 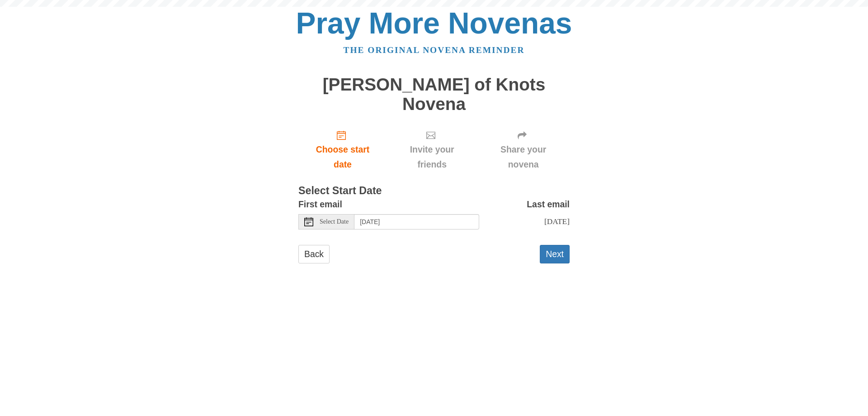 What do you see at coordinates (343, 157) in the screenshot?
I see `span: Choose start date` at bounding box center [343, 157].